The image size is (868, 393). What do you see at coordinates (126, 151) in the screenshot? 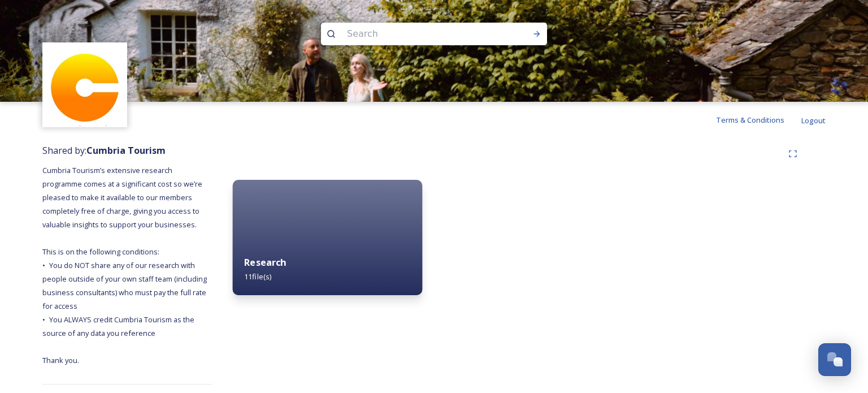
I see `strong: Cumbria Tourism` at bounding box center [126, 151].